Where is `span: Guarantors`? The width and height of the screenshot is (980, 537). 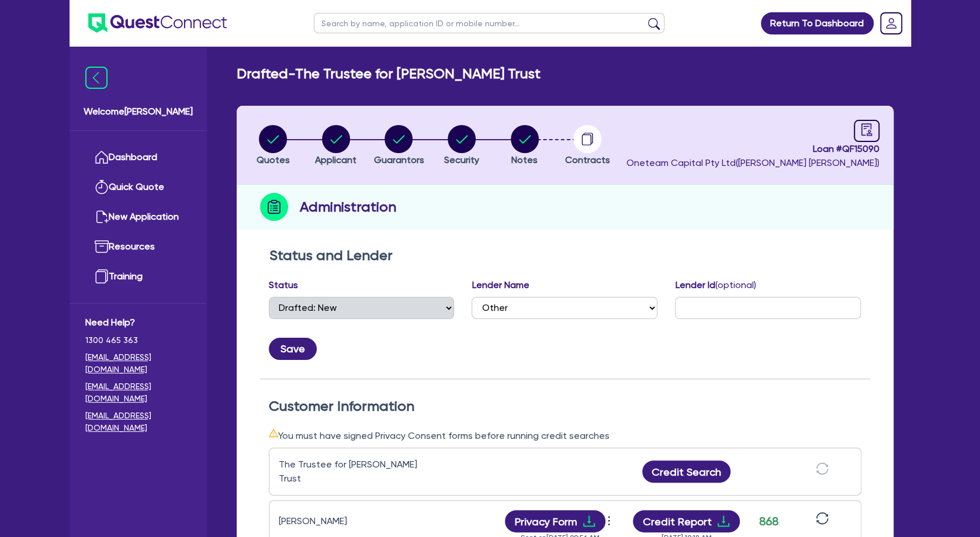
span: Guarantors is located at coordinates (398, 159).